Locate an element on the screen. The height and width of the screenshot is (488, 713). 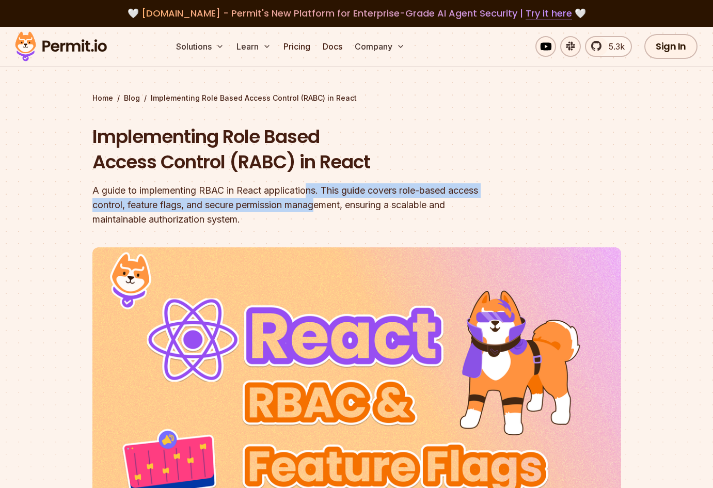
a: Docs is located at coordinates (333, 46).